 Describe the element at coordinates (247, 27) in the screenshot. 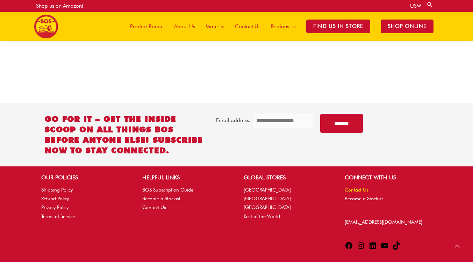

I see `span: Contact Us` at that location.